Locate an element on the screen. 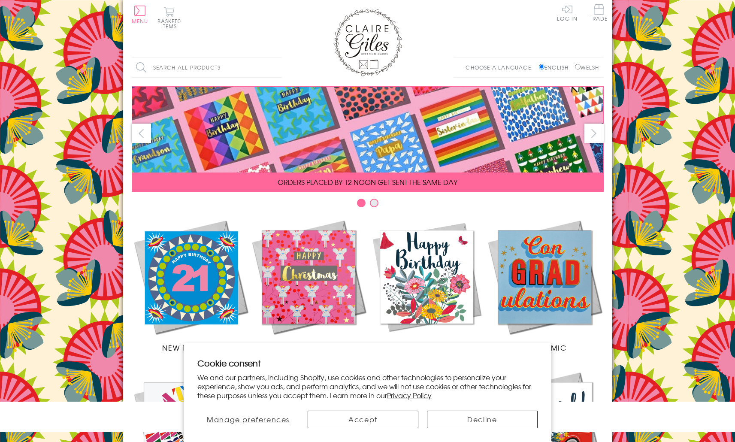  a: Birthdays is located at coordinates (426, 285).